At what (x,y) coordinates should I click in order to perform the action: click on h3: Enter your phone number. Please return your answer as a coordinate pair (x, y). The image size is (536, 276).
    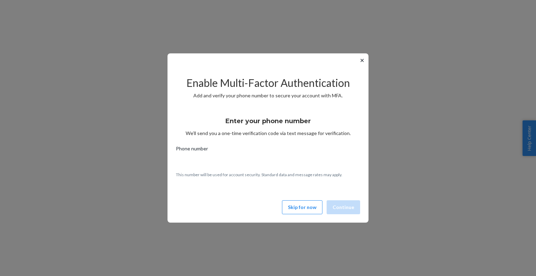
    Looking at the image, I should click on (268, 121).